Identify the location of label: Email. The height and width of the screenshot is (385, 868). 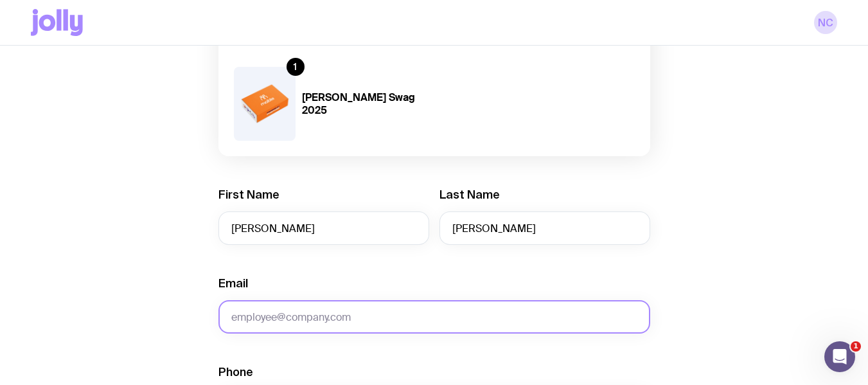
(233, 284).